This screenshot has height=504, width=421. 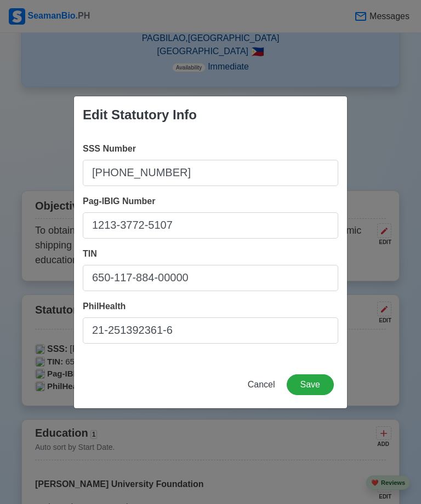 What do you see at coordinates (104, 306) in the screenshot?
I see `span: PhilHealth` at bounding box center [104, 306].